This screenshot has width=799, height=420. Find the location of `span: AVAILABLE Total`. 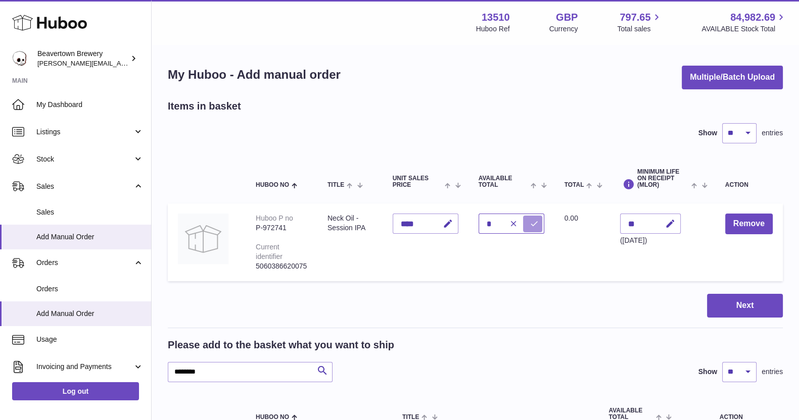

span: AVAILABLE Total is located at coordinates (503, 182).